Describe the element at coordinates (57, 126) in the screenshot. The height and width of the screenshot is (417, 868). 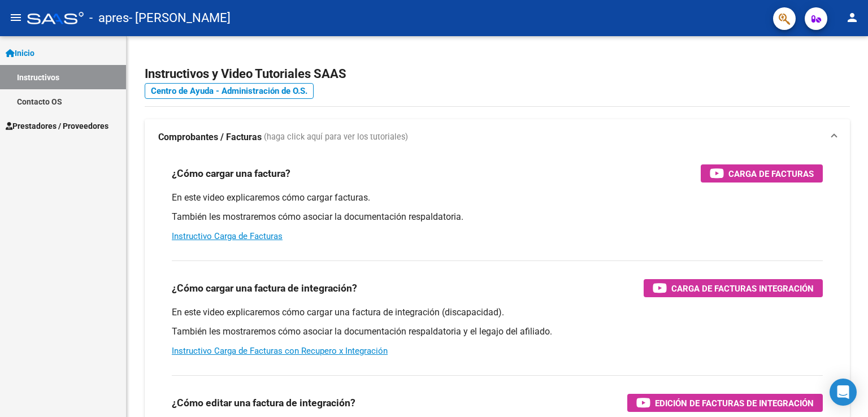
I see `span: Prestadores / Proveedores` at that location.